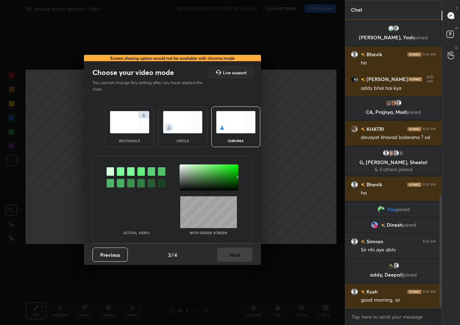  What do you see at coordinates (381, 210) in the screenshot?
I see `img: 34c2f5a4dc334ab99cba7f7ce517d6b6.jpg` at bounding box center [381, 210].